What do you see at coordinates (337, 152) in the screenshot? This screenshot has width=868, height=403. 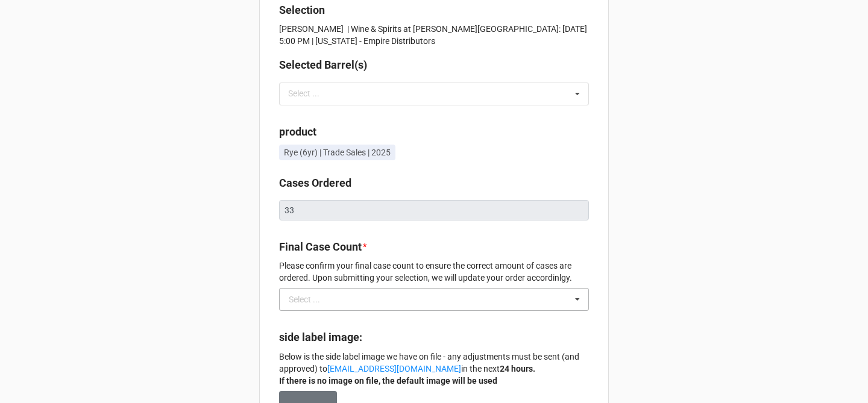 I see `p: Rye (6yr) | Trade Sales | 2025` at bounding box center [337, 152].